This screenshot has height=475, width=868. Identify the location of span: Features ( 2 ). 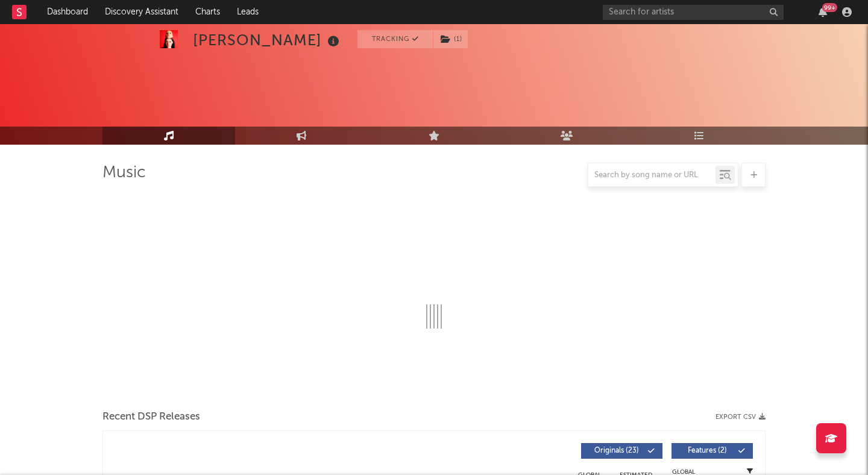
(707, 451).